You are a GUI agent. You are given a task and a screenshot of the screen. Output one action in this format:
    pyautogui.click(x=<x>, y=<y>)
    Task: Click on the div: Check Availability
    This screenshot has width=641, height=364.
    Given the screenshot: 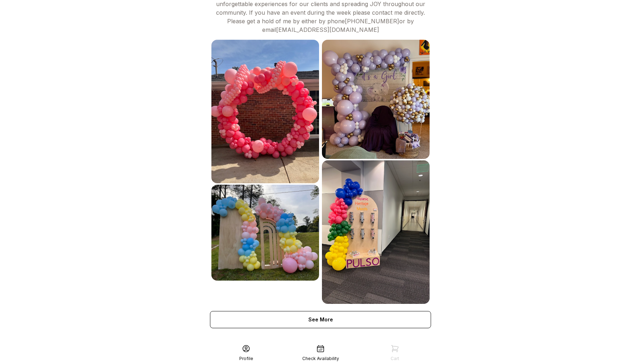 What is the action you would take?
    pyautogui.click(x=321, y=358)
    